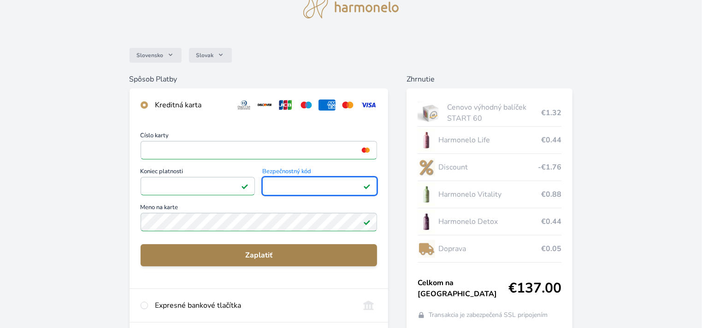 This screenshot has width=702, height=328. I want to click on img: CLEAN_LIFE_se_stinem_x-lo.jpg, so click(426, 140).